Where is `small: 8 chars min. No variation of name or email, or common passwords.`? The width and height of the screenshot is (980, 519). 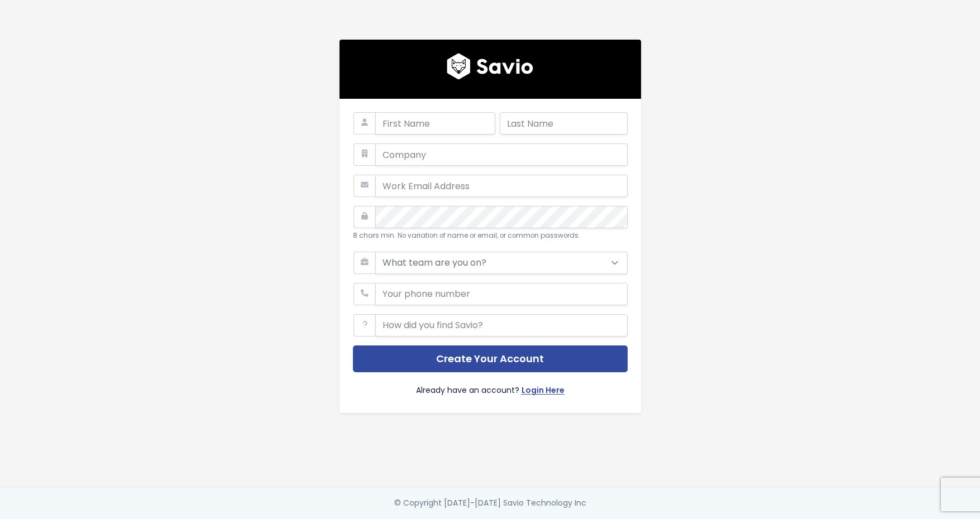 small: 8 chars min. No variation of name or email, or common passwords. is located at coordinates (466, 235).